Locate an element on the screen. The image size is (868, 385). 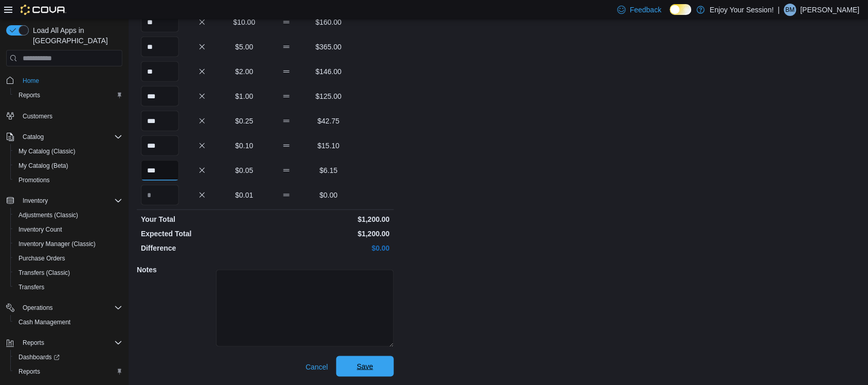
button: My Catalog (Beta) is located at coordinates (68, 166).